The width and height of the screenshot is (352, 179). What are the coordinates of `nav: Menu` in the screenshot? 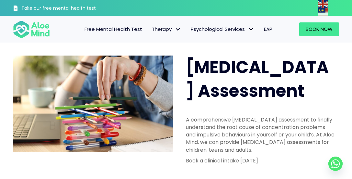 It's located at (167, 29).